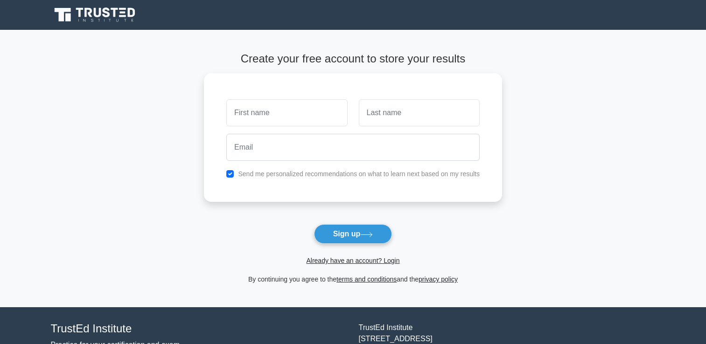 The width and height of the screenshot is (706, 344). What do you see at coordinates (438, 279) in the screenshot?
I see `a: privacy policy` at bounding box center [438, 279].